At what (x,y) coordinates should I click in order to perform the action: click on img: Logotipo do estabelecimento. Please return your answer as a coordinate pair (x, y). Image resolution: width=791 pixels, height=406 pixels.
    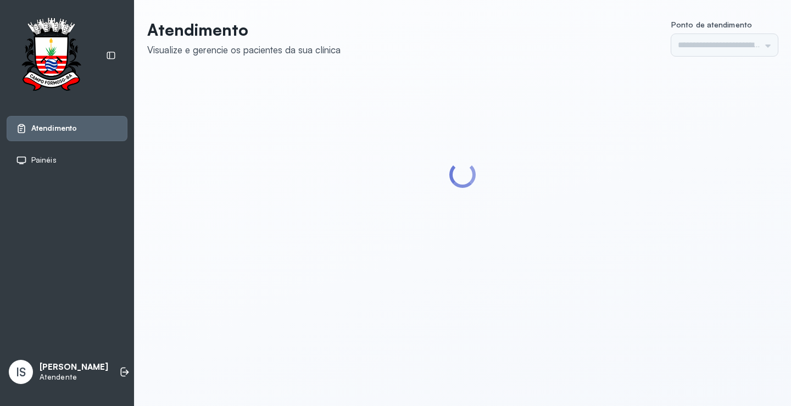
    Looking at the image, I should click on (51, 55).